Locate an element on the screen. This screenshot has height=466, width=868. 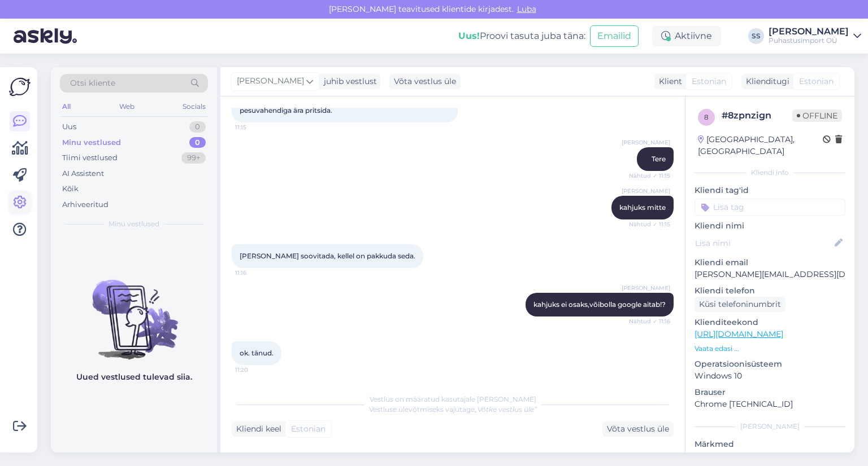
div: Arhiveeritud is located at coordinates (85, 205).